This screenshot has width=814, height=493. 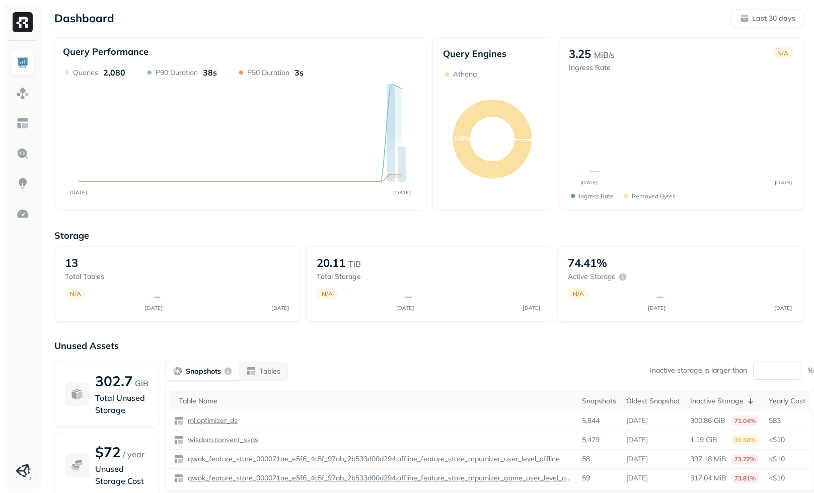 What do you see at coordinates (708, 421) in the screenshot?
I see `p: 300.86 GiB` at bounding box center [708, 421].